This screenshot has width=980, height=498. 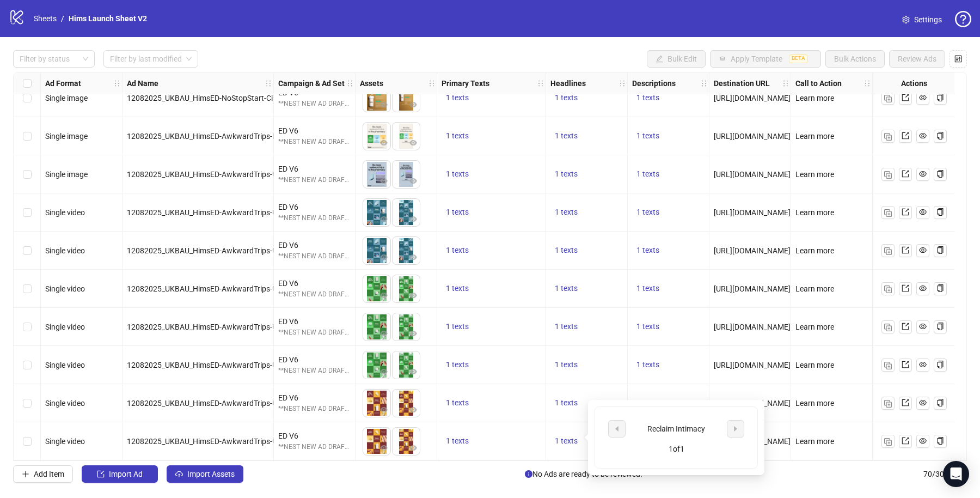 I want to click on strong: Descriptions, so click(x=654, y=84).